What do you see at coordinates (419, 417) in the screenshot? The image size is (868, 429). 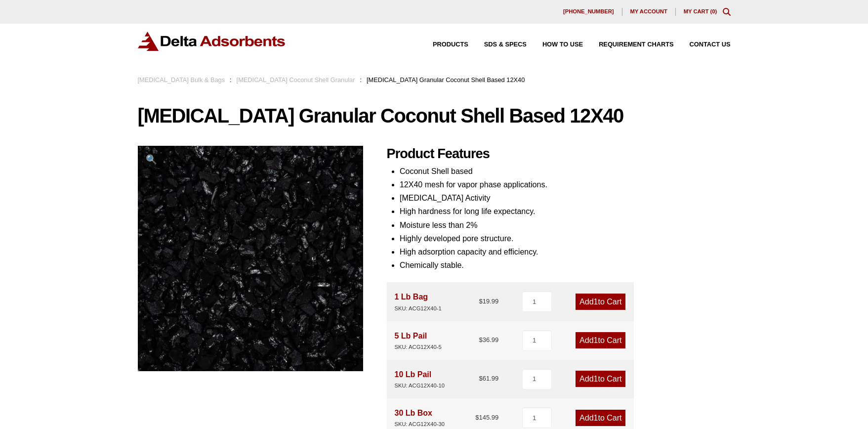 I see `div: 30 Lb Box` at bounding box center [419, 417].